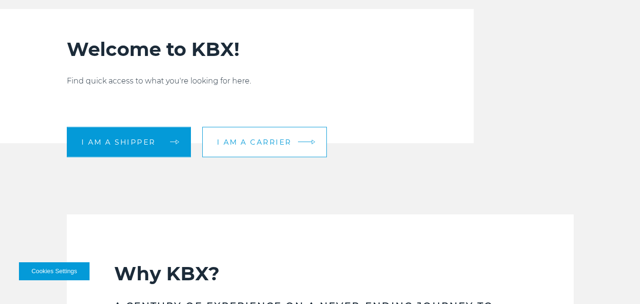 This screenshot has height=304, width=640. I want to click on h2: Welcome to KBX!, so click(240, 49).